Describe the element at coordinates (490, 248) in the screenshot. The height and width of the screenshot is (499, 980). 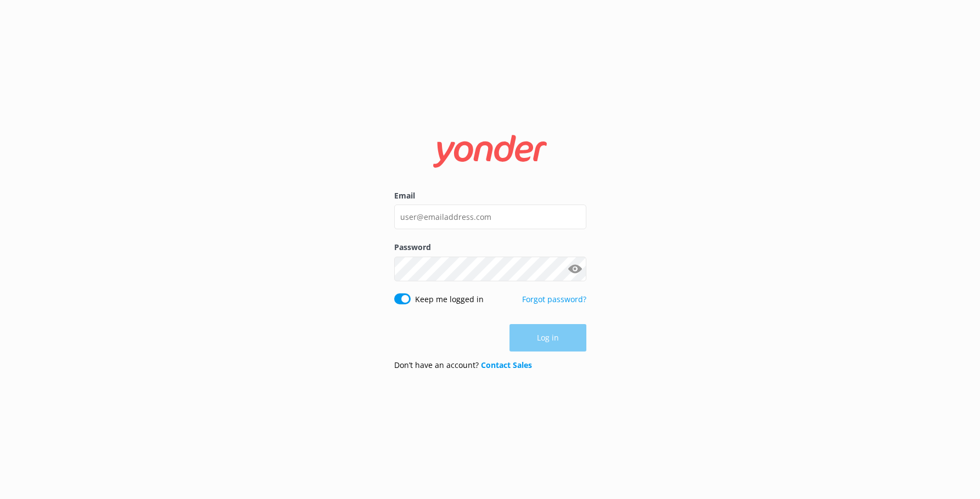
I see `label: Password` at that location.